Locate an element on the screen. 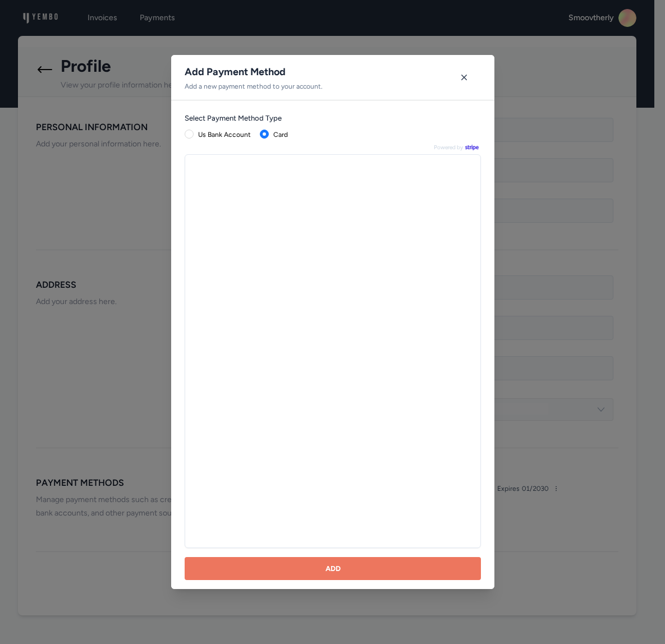 This screenshot has height=644, width=665. div: us bank account is located at coordinates (224, 134).